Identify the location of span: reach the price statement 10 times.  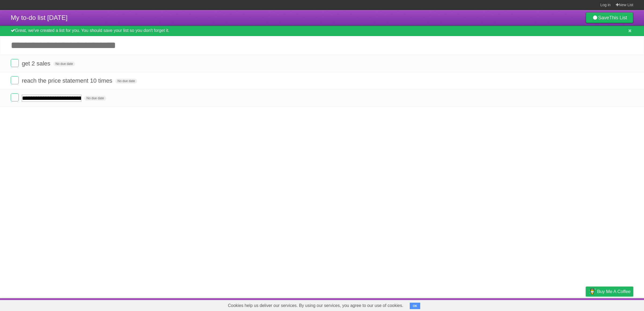
(68, 81).